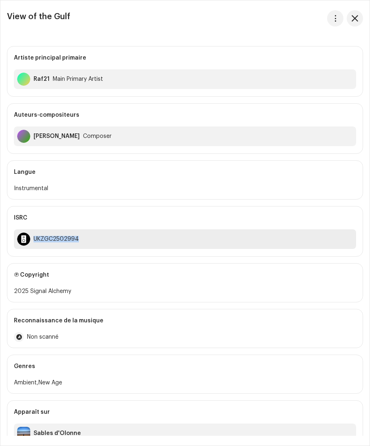 The width and height of the screenshot is (370, 446). Describe the element at coordinates (97, 136) in the screenshot. I see `div: Composer` at that location.